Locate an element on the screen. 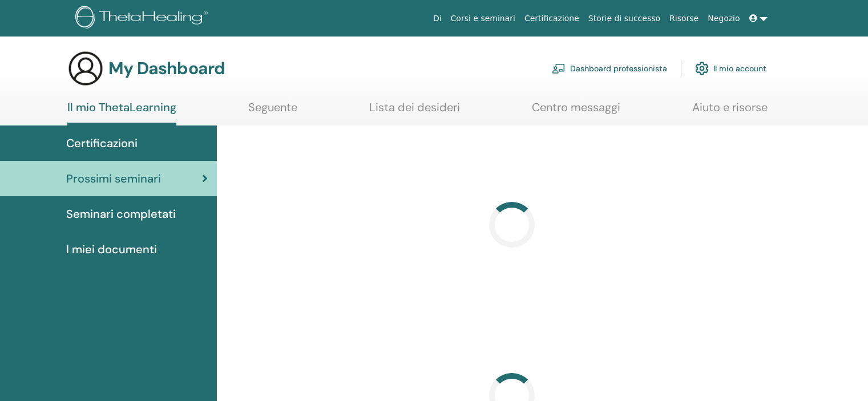 The image size is (868, 401). span: Seminari completati is located at coordinates (121, 214).